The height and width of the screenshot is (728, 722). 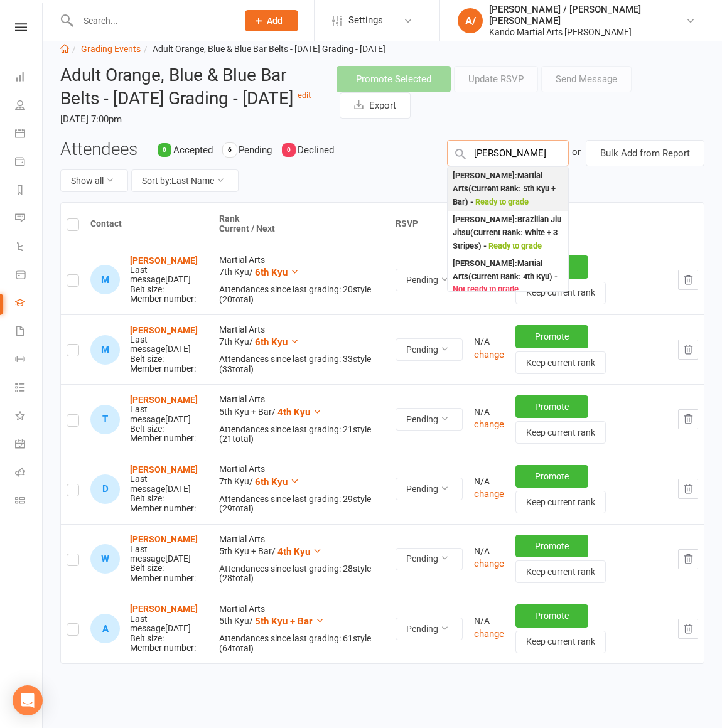 What do you see at coordinates (229, 150) in the screenshot?
I see `div: 6` at bounding box center [229, 150].